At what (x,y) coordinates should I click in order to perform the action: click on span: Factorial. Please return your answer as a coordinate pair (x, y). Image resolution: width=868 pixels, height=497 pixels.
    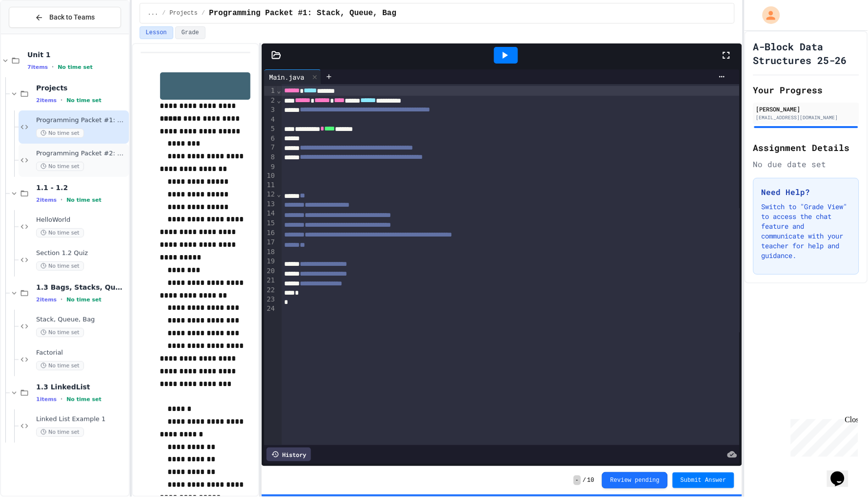
    Looking at the image, I should click on (82, 353).